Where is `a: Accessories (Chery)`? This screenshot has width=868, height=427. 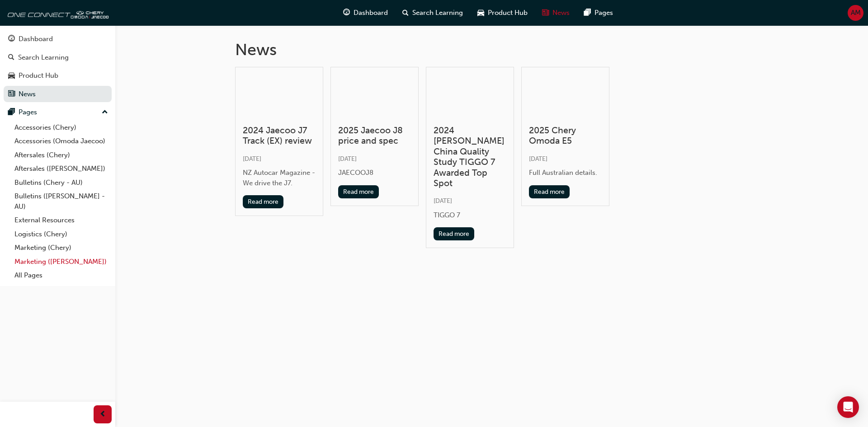
a: Accessories (Chery) is located at coordinates (61, 127).